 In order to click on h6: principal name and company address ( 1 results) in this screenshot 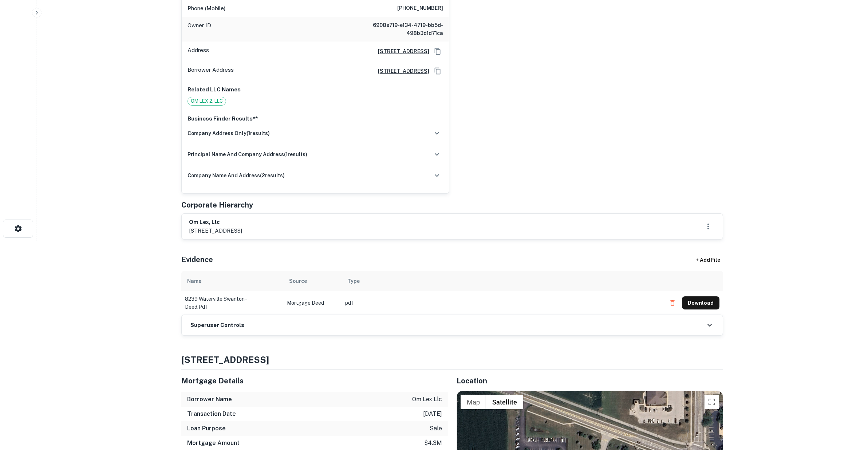, I will do `click(247, 154)`.